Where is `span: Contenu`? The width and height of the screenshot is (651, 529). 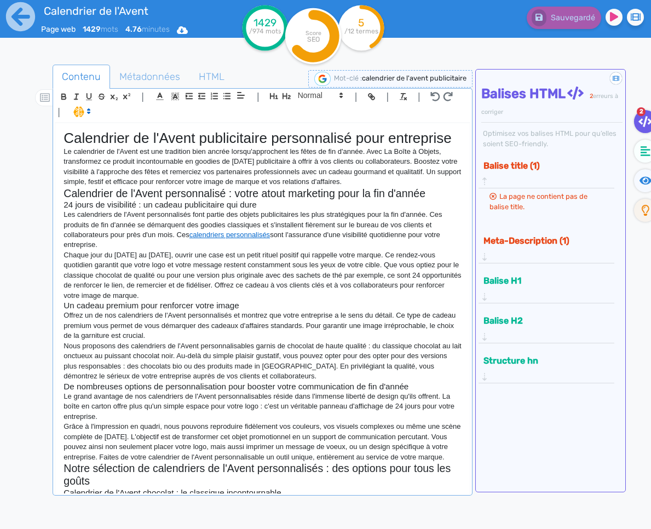
span: Contenu is located at coordinates (81, 77).